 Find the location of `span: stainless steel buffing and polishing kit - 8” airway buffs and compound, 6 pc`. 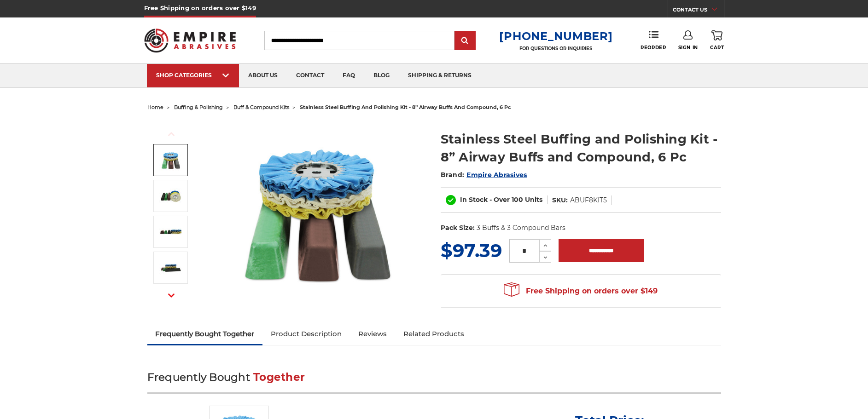

span: stainless steel buffing and polishing kit - 8” airway buffs and compound, 6 pc is located at coordinates (405, 107).